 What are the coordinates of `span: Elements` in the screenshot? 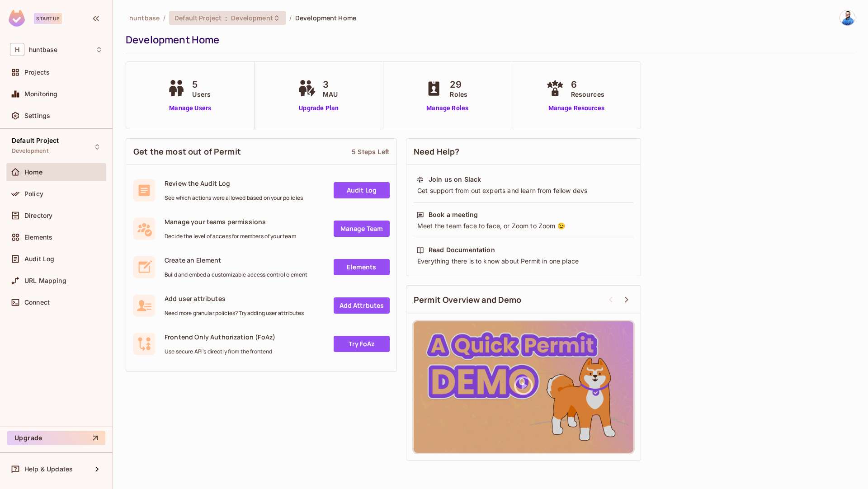 It's located at (38, 237).